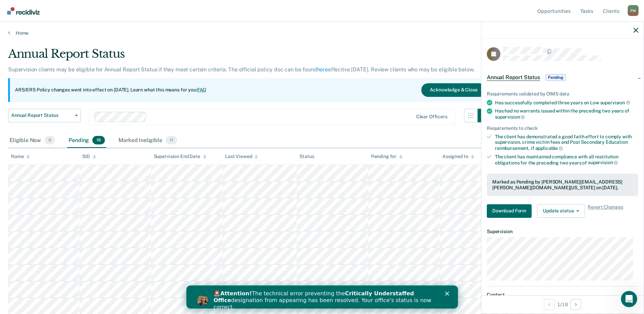 This screenshot has height=314, width=644. Describe the element at coordinates (262, 8) in the screenshot. I see `div: Close` at that location.